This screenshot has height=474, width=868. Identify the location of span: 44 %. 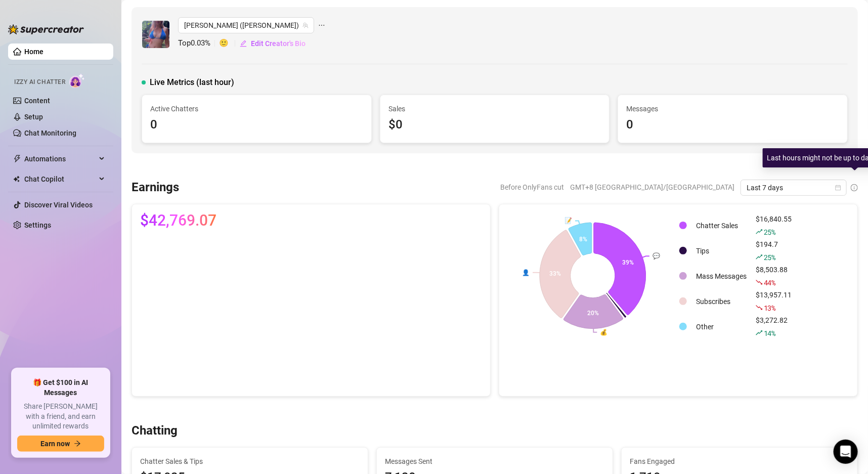
(769, 283).